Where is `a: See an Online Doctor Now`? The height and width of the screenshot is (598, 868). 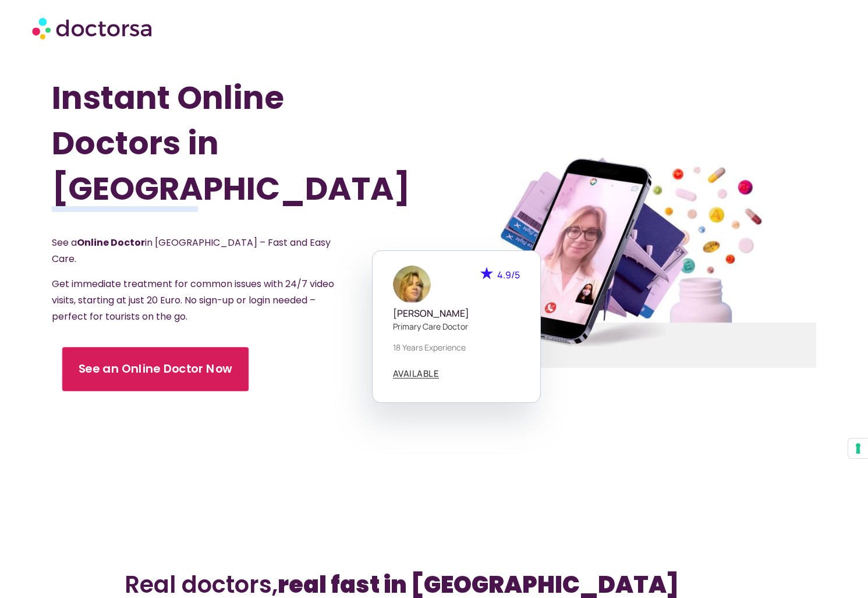
a: See an Online Doctor Now is located at coordinates (156, 368).